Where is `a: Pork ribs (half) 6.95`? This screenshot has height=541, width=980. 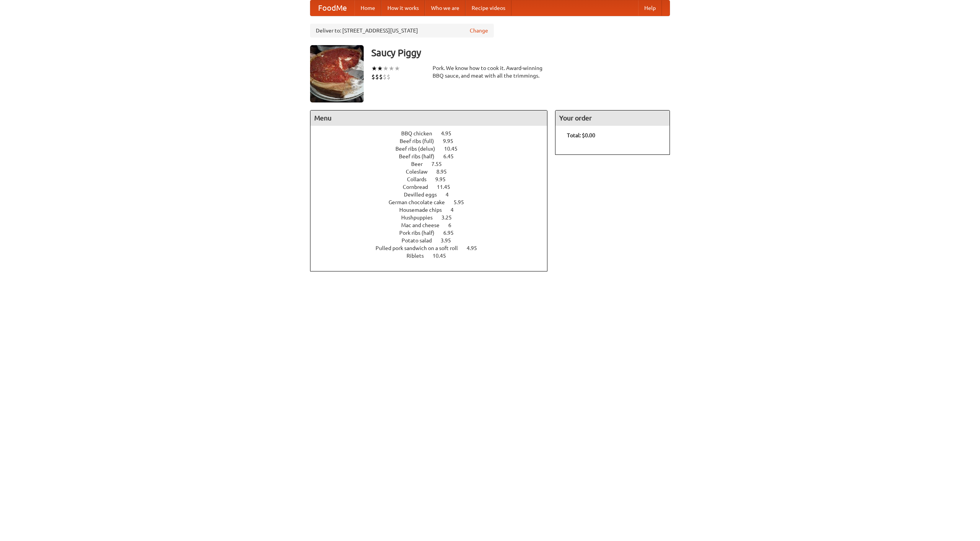 a: Pork ribs (half) 6.95 is located at coordinates (433, 233).